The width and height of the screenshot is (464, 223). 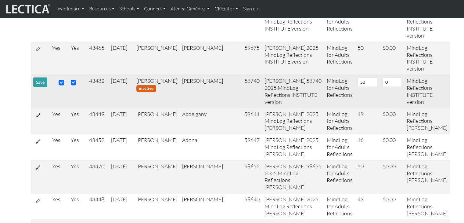 What do you see at coordinates (252, 176) in the screenshot?
I see `td: 59655` at bounding box center [252, 176].